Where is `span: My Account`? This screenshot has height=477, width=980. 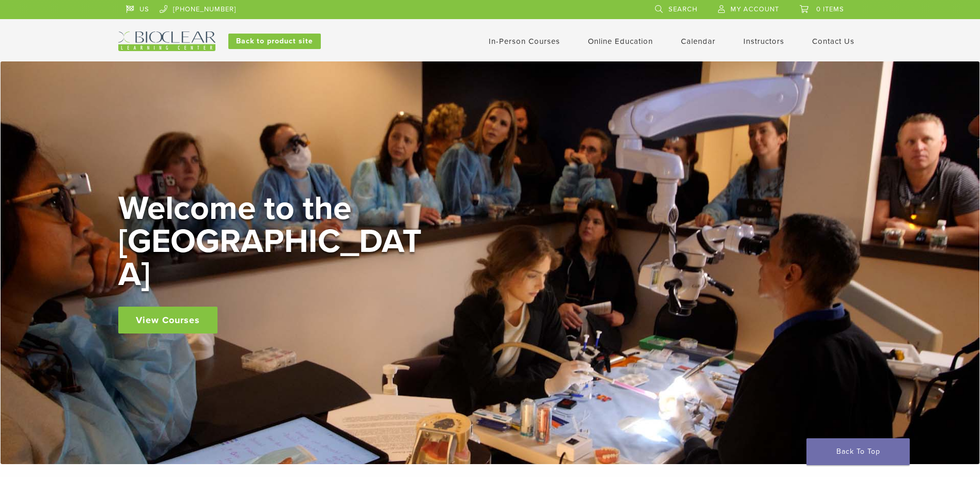 span: My Account is located at coordinates (755, 10).